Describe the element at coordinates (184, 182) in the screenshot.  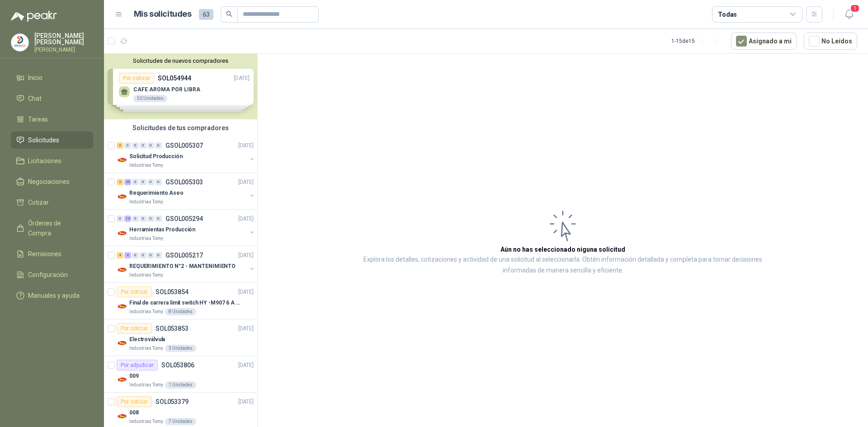
I see `p: GSOL005303` at that location.